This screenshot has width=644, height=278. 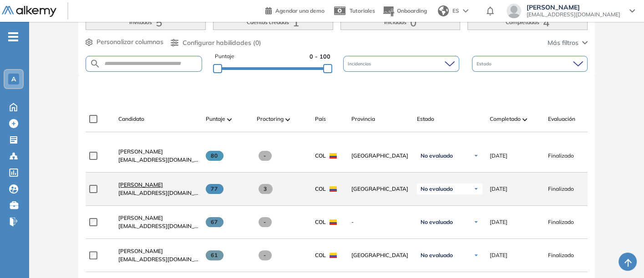 I want to click on button: Cuentas creadas1, so click(x=273, y=22).